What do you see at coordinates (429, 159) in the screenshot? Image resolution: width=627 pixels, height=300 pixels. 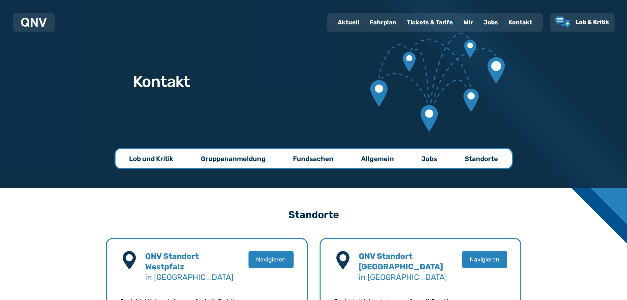 I see `p: Jobs` at bounding box center [429, 159].